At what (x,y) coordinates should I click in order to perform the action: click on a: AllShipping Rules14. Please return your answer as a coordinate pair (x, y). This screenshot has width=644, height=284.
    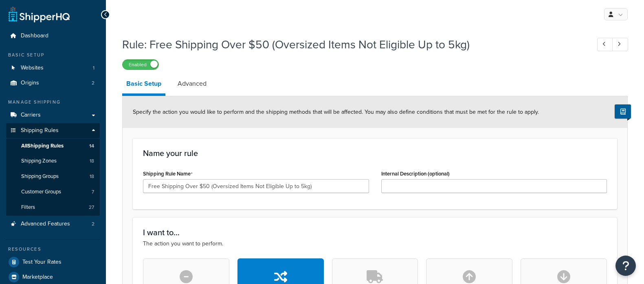
    Looking at the image, I should click on (53, 146).